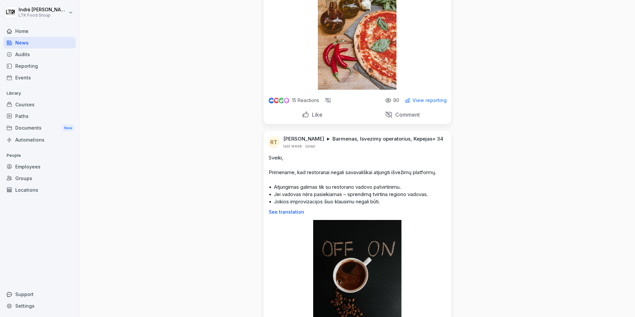 This screenshot has height=317, width=635. I want to click on div: Locations, so click(40, 190).